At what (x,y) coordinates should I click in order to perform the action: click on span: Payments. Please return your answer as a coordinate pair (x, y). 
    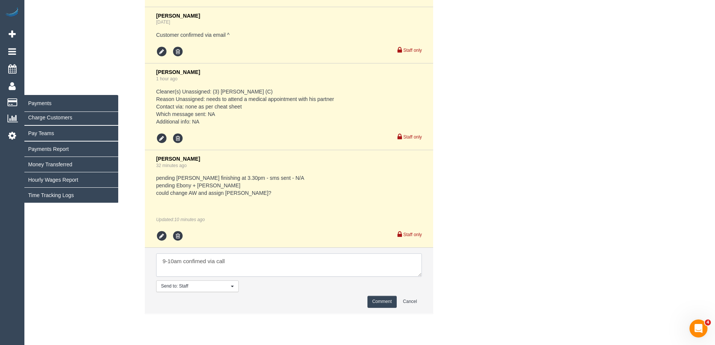
    Looking at the image, I should click on (71, 103).